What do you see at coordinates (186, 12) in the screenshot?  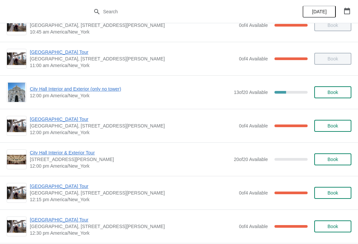 I see `input: Search` at bounding box center [186, 12].